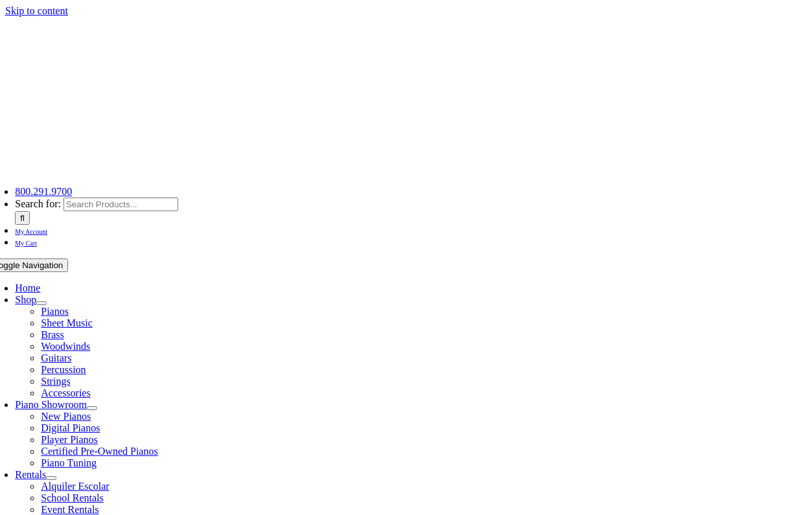  Describe the element at coordinates (69, 439) in the screenshot. I see `a: Player Pianos` at that location.